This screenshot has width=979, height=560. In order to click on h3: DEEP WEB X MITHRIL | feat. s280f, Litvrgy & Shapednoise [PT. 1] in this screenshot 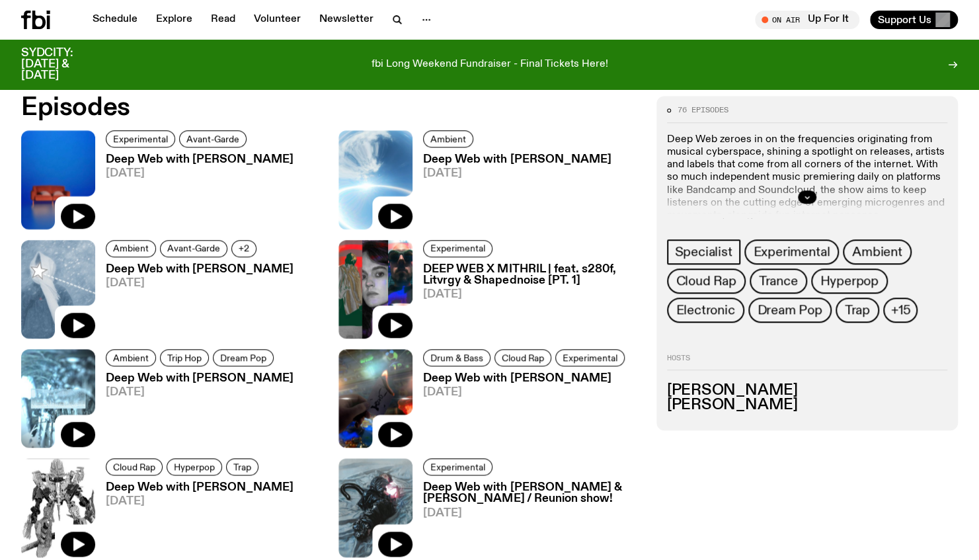, I will do `click(532, 275)`.